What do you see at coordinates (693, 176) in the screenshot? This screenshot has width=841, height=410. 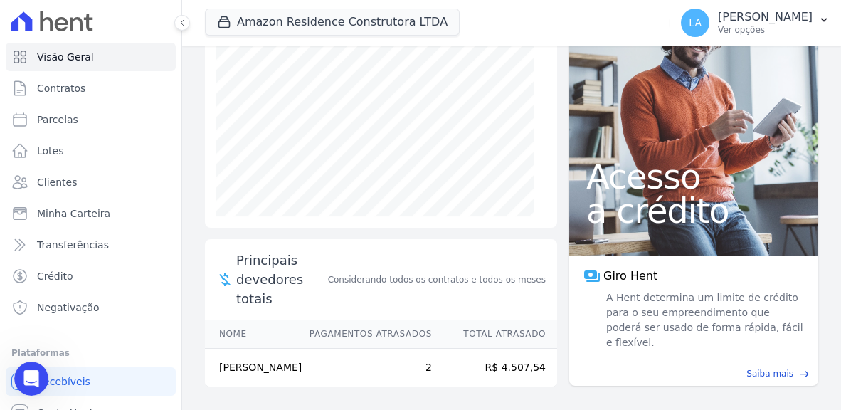 I see `span: Acesso` at bounding box center [693, 176].